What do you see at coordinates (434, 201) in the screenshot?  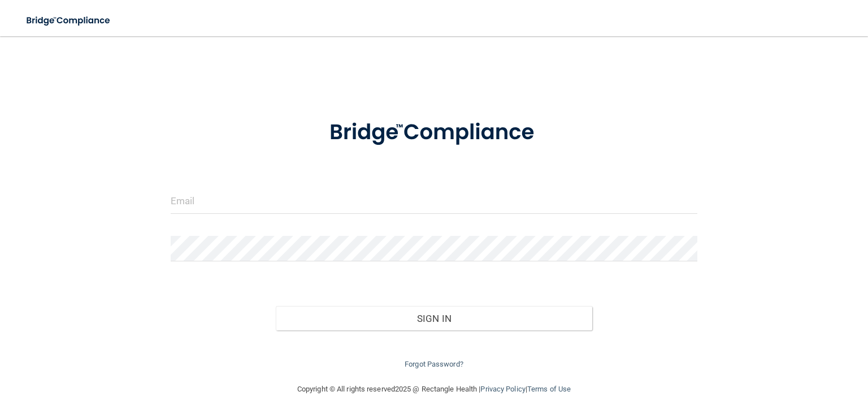 I see `input: Email` at bounding box center [434, 201].